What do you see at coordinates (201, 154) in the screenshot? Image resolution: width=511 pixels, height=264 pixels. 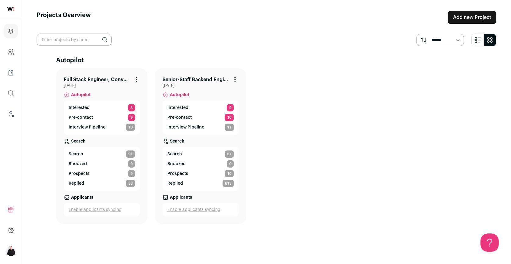 I see `a: Search 57` at bounding box center [201, 154].